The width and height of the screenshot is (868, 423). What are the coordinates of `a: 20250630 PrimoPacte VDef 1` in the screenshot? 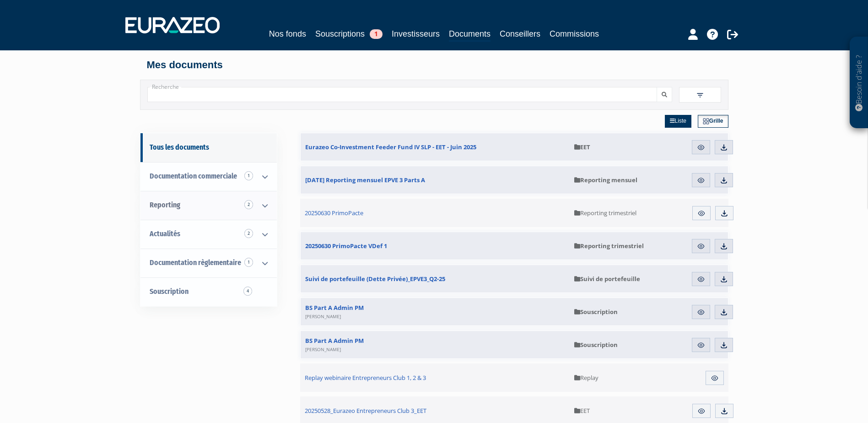 It's located at (435, 246).